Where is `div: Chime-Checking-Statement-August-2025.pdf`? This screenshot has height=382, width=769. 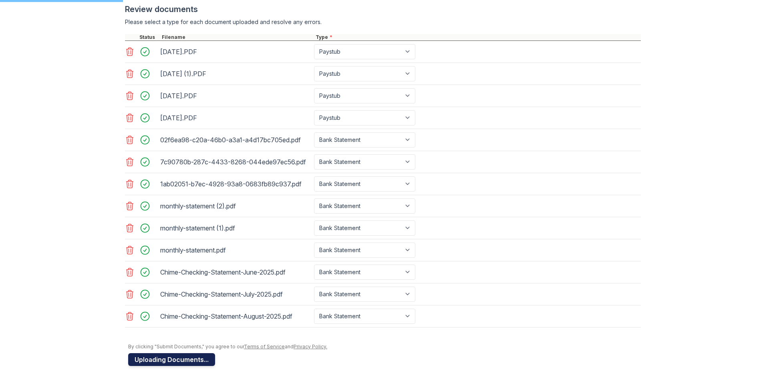 div: Chime-Checking-Statement-August-2025.pdf is located at coordinates (235, 316).